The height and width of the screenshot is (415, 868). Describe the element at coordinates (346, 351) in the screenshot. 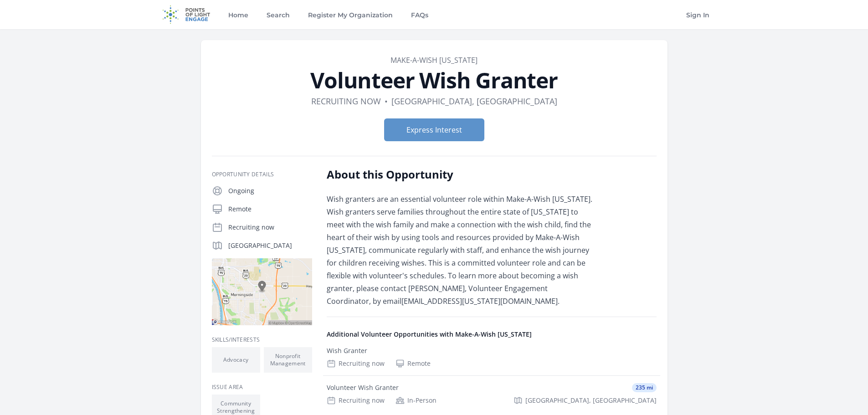

I see `div: Wish Granter` at that location.